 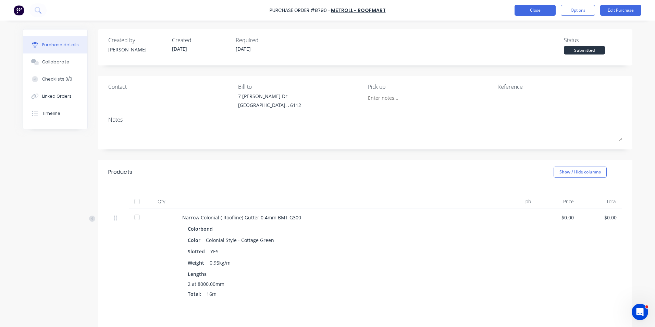 I want to click on button: Collaborate, so click(x=55, y=62).